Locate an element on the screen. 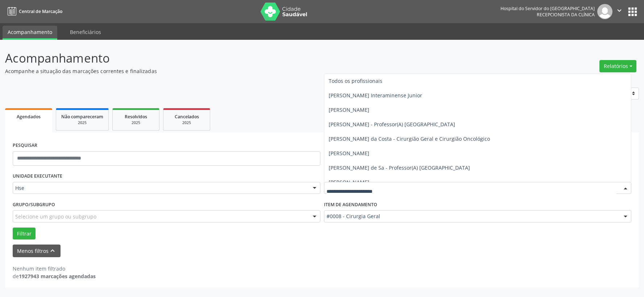 The width and height of the screenshot is (644, 297). a: Acompanhamento is located at coordinates (30, 33).